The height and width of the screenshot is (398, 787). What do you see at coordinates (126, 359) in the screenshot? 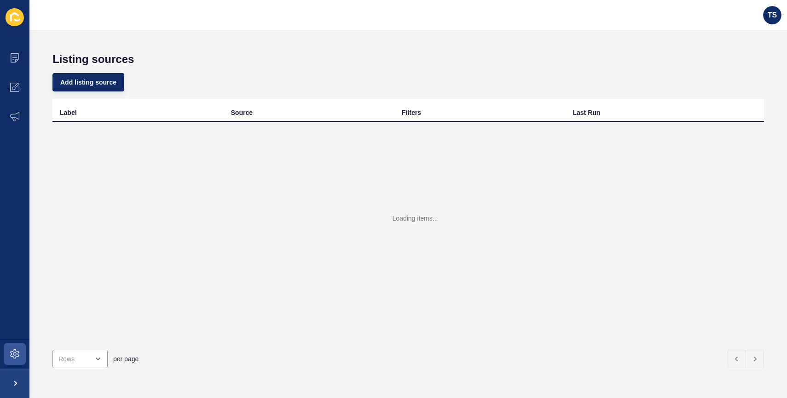
I see `span: per page` at bounding box center [126, 359].